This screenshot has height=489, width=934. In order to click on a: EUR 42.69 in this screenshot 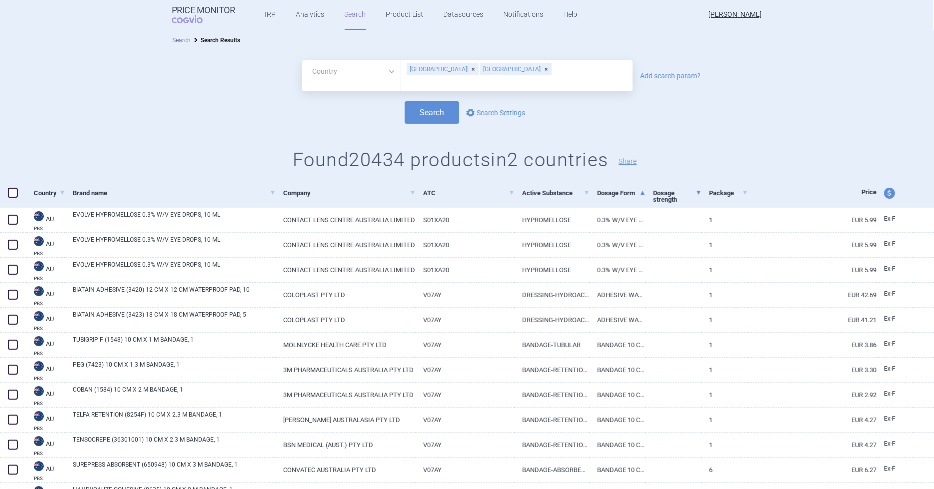, I will do `click(812, 295)`.